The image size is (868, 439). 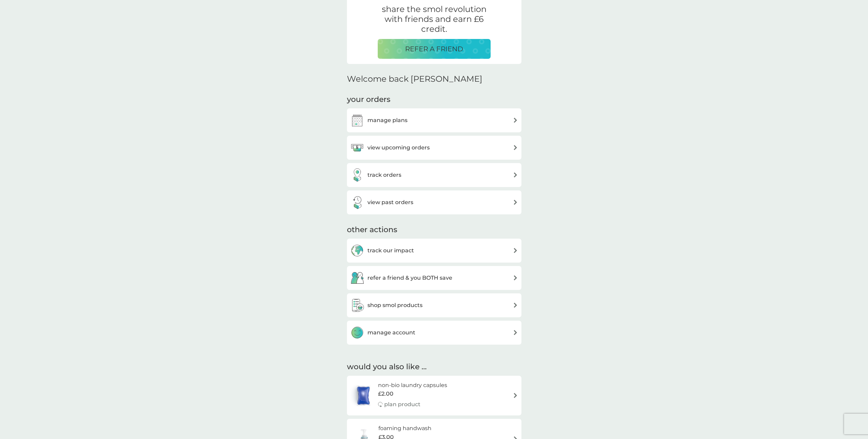 I want to click on h3: other actions, so click(x=372, y=230).